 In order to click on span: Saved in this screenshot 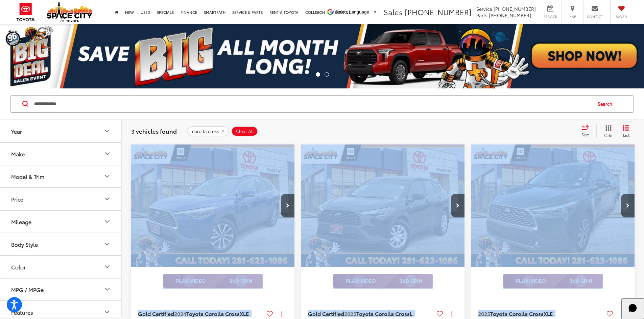, I will do `click(621, 16)`.